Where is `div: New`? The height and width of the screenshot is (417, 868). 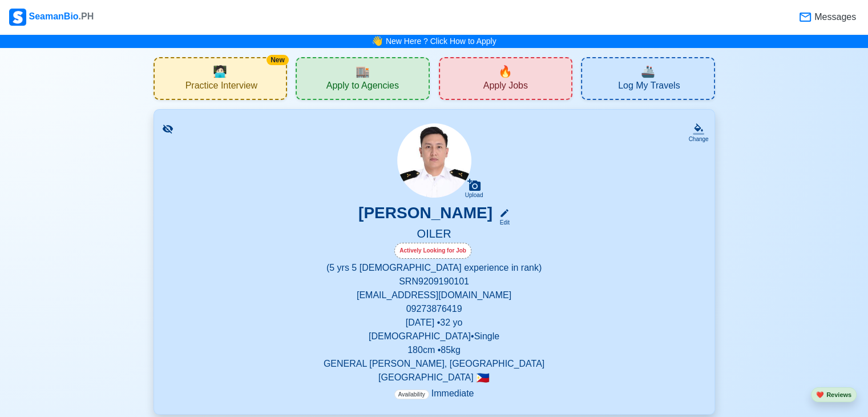 div: New is located at coordinates (278, 60).